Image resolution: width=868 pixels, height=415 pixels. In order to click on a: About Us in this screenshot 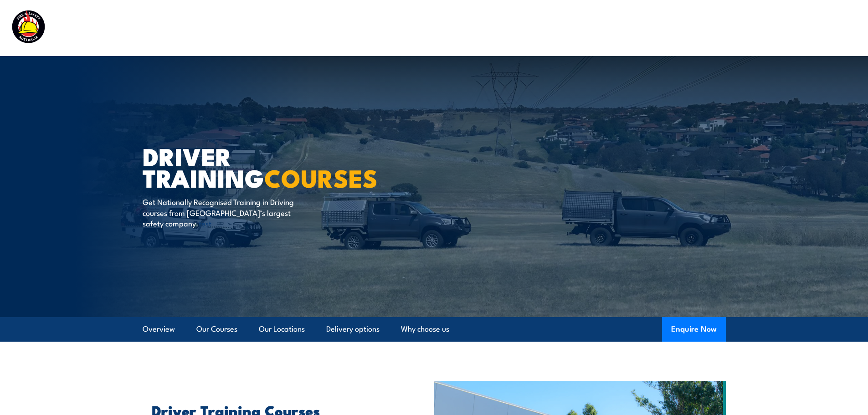, I will do `click(648, 28)`.